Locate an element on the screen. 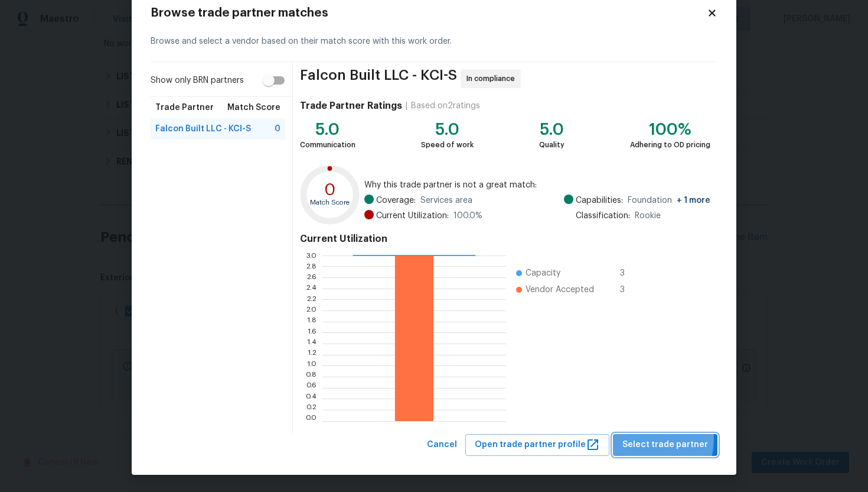 The width and height of the screenshot is (868, 492). text: 1.4 is located at coordinates (312, 343).